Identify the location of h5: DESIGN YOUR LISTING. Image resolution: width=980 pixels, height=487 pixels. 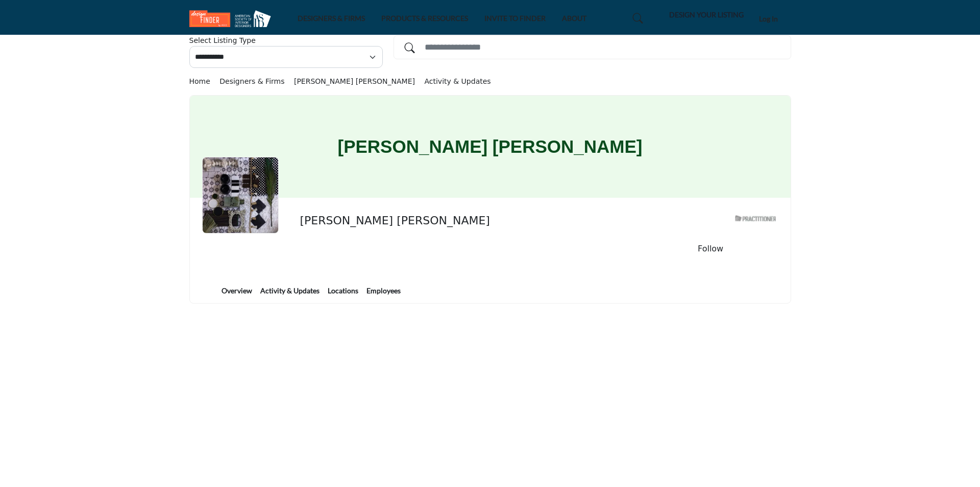
(706, 15).